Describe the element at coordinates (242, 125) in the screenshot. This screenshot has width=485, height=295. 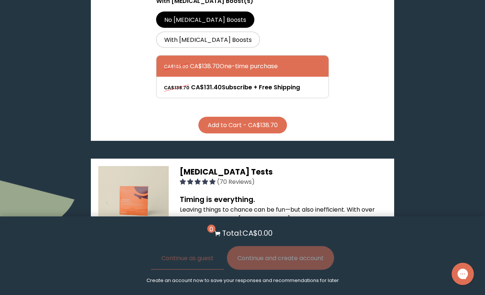
I see `button: Add to Cart - CA$138.70` at that location.